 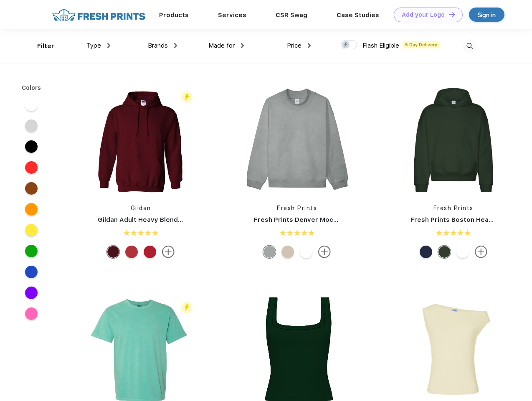 What do you see at coordinates (287, 252) in the screenshot?
I see `div: Sand` at bounding box center [287, 252].